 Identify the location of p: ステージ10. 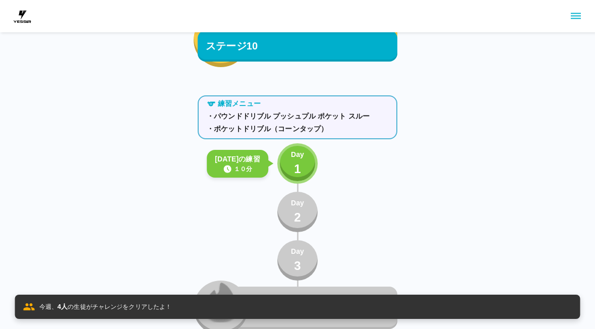
(231, 46).